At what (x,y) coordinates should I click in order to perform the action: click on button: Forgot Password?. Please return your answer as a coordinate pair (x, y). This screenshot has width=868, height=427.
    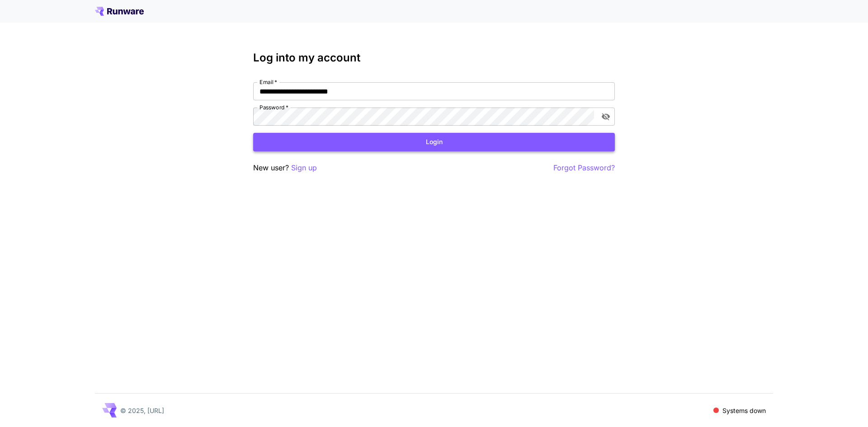
    Looking at the image, I should click on (584, 167).